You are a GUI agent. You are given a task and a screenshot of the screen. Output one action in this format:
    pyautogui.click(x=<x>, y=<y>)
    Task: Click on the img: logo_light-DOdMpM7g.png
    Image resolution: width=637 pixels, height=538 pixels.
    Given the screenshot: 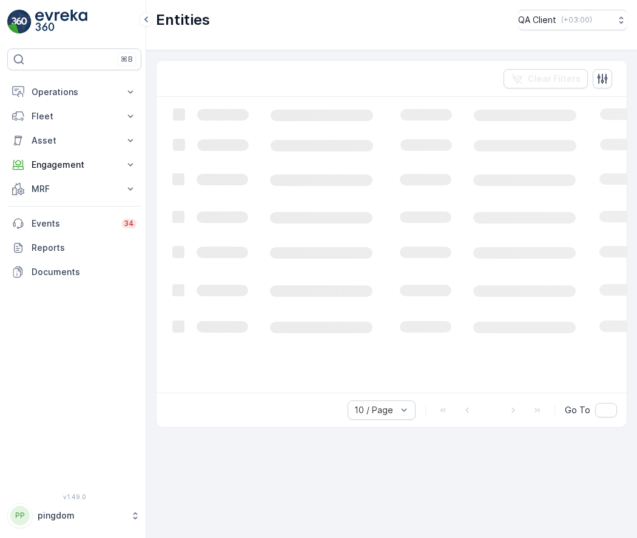 What is the action you would take?
    pyautogui.click(x=61, y=22)
    